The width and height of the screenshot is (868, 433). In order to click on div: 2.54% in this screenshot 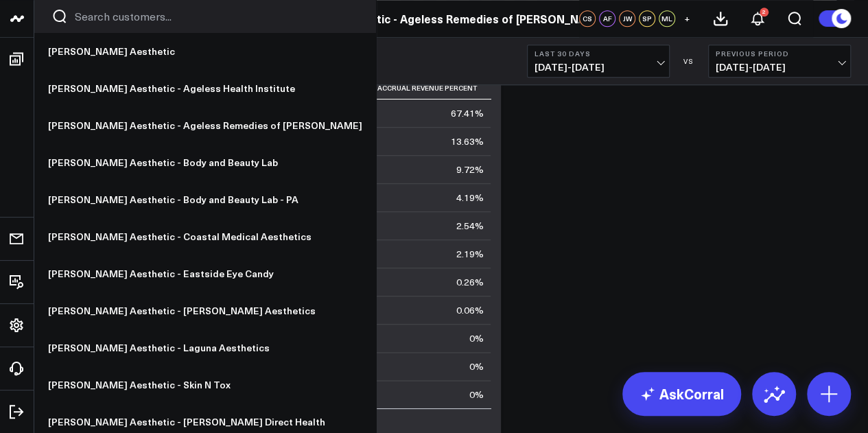, I will do `click(470, 226)`.